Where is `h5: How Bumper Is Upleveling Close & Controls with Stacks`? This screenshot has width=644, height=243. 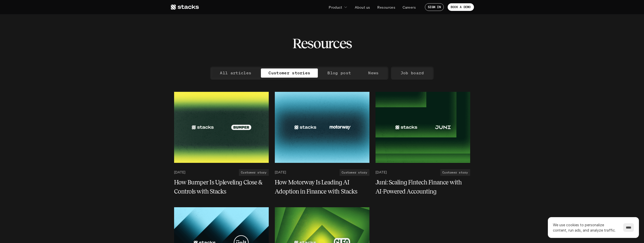
h5: How Bumper Is Upleveling Close & Controls with Stacks is located at coordinates (218, 187).